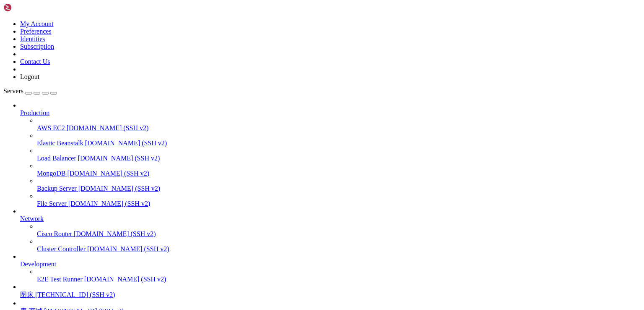 The image size is (644, 310). Describe the element at coordinates (37, 23) in the screenshot. I see `a: My Account` at that location.